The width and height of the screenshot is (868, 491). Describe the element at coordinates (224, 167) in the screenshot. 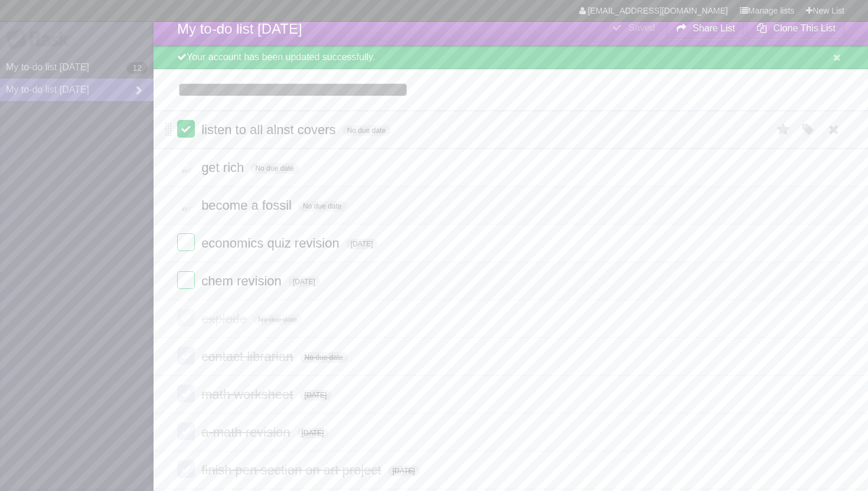

I see `span: get rich` at that location.